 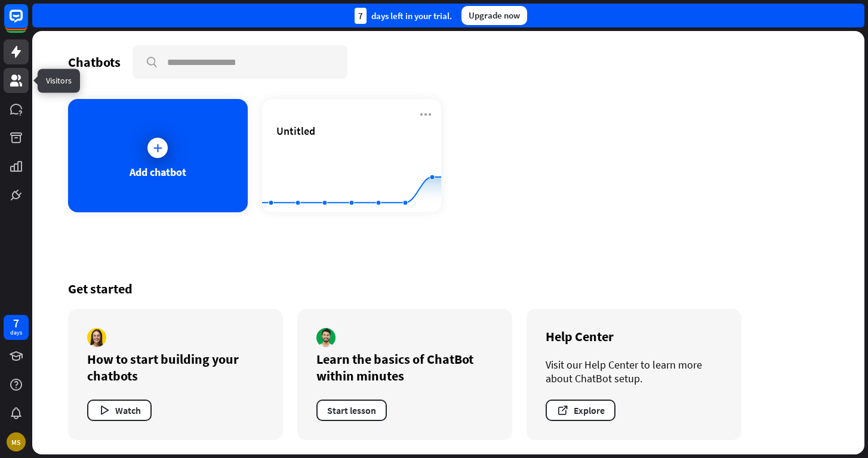 What do you see at coordinates (634, 336) in the screenshot?
I see `div: Help Center` at bounding box center [634, 336].